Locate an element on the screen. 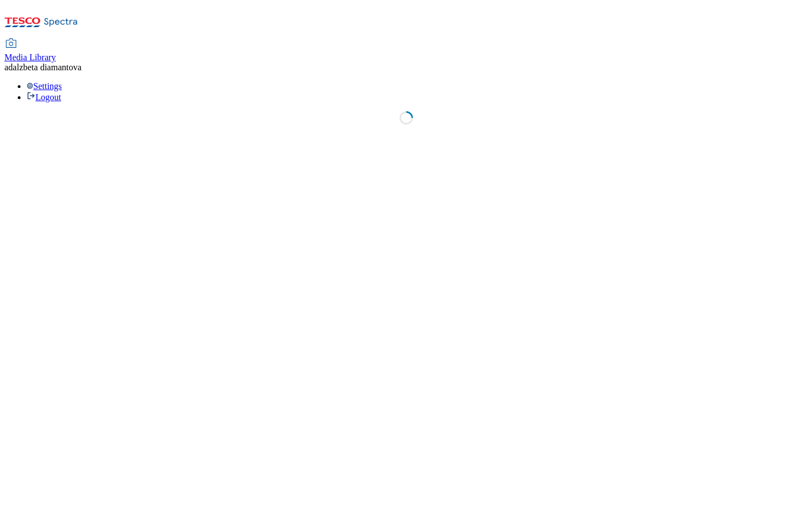 The height and width of the screenshot is (519, 812). a: Settings is located at coordinates (44, 86).